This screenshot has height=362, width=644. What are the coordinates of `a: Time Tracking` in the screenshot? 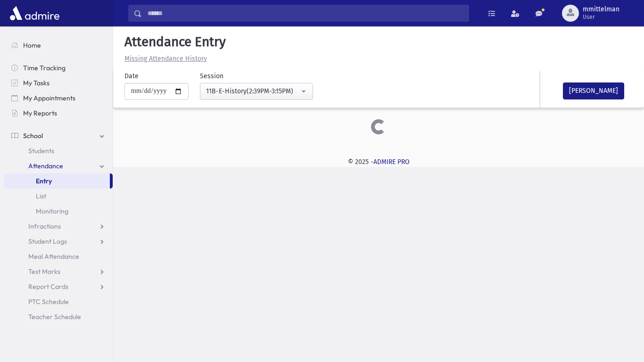 It's located at (58, 68).